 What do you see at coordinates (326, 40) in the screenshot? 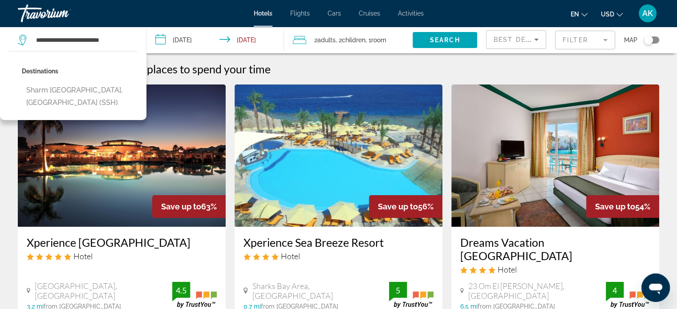
I see `span: Adults` at bounding box center [326, 40].